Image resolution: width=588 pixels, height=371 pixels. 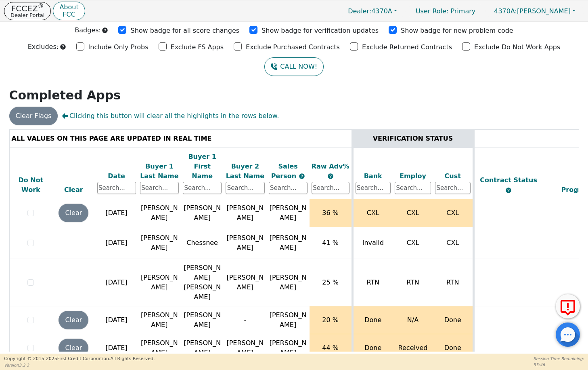 What do you see at coordinates (360, 11) in the screenshot?
I see `span: Dealer:` at bounding box center [360, 11].